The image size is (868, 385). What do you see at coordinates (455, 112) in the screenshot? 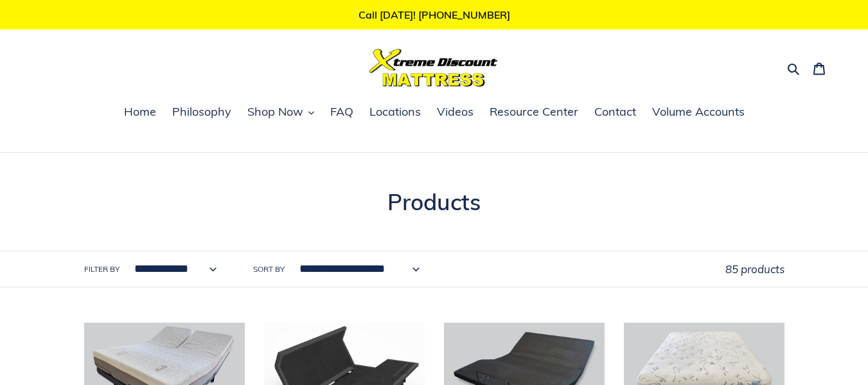
I see `a: Videos` at bounding box center [455, 112].